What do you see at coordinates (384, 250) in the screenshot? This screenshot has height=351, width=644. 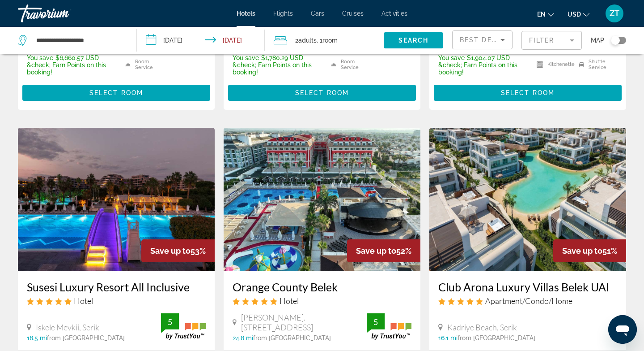 I see `div: 52%` at bounding box center [384, 250].